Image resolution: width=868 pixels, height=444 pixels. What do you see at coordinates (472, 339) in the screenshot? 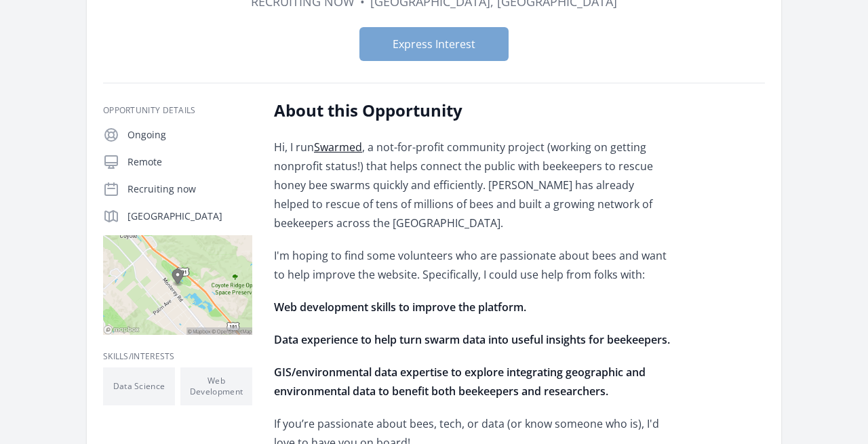
I see `strong: Data experience to help turn swarm data into useful insights for beekeepers.` at bounding box center [472, 339].